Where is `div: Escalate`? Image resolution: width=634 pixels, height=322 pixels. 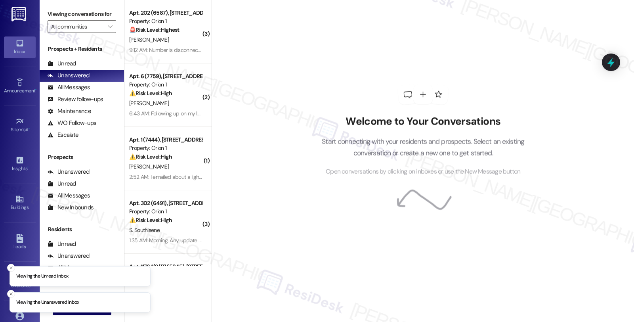
div: Escalate is located at coordinates (63, 135).